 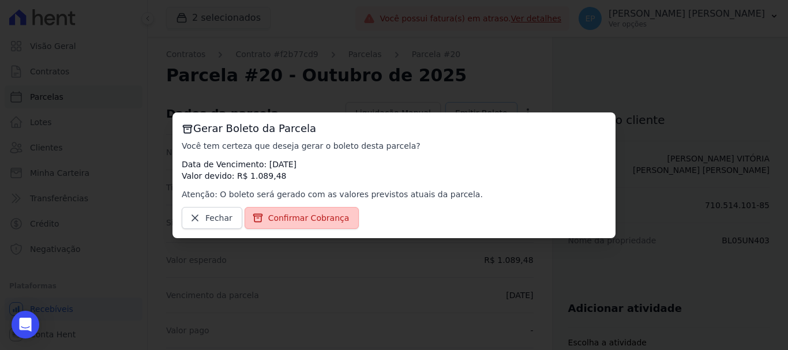 What do you see at coordinates (394, 194) in the screenshot?
I see `p: Atenção: O boleto será gerado com as valores previstos atuais da parcela.` at bounding box center [394, 194].